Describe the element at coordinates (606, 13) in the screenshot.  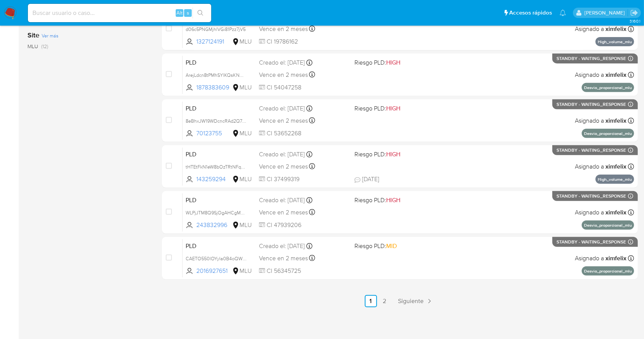
I see `p: ximena.felix@mercadolibre.com` at that location.